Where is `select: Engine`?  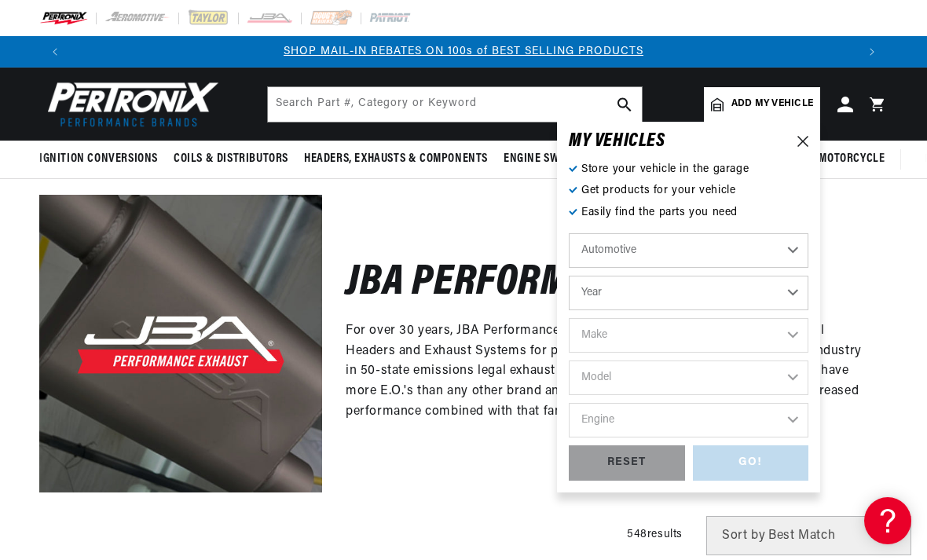 select: Engine is located at coordinates (688, 420).